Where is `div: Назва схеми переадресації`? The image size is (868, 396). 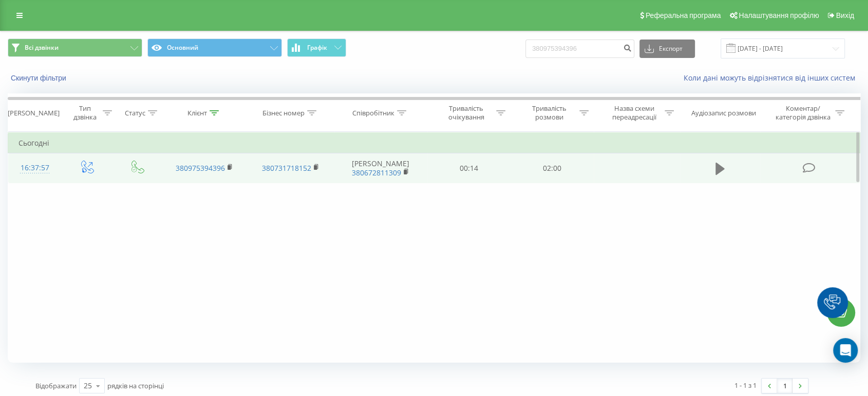 div: Назва схеми переадресації is located at coordinates (635, 112).